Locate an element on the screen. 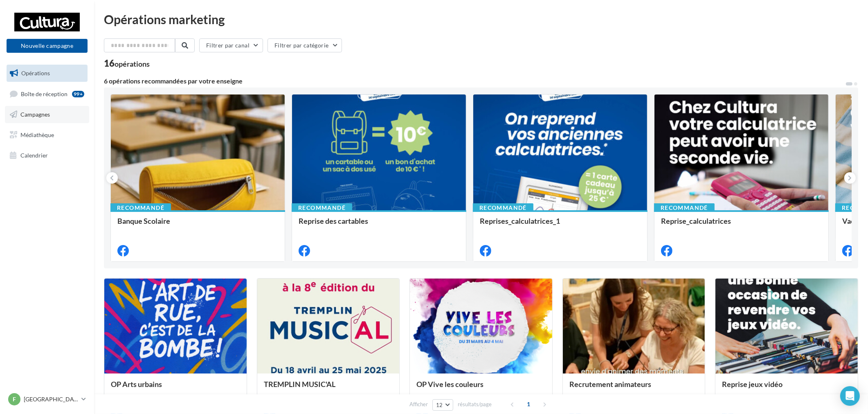 The image size is (868, 414). div: opérations is located at coordinates (132, 64).